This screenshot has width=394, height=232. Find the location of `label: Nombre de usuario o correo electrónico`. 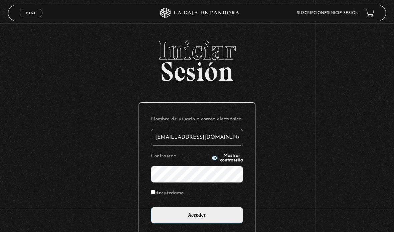

label: Nombre de usuario o correo electrónico is located at coordinates (197, 119).